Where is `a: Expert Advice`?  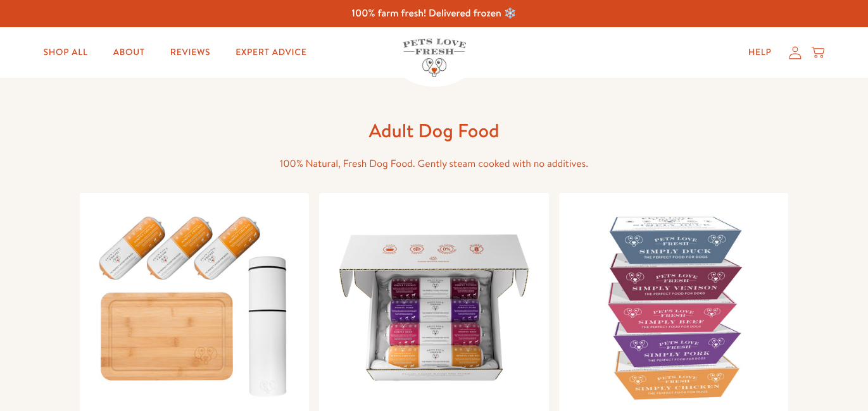 a: Expert Advice is located at coordinates (271, 52).